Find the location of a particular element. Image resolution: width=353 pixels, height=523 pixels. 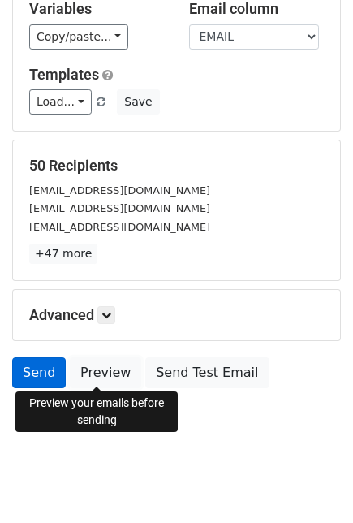

a: +47 more is located at coordinates (63, 253).